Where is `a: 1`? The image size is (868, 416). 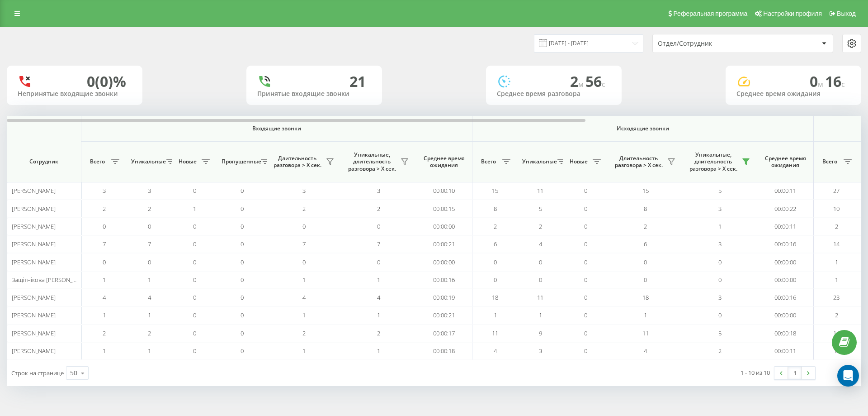
a: 1 is located at coordinates (795, 373).